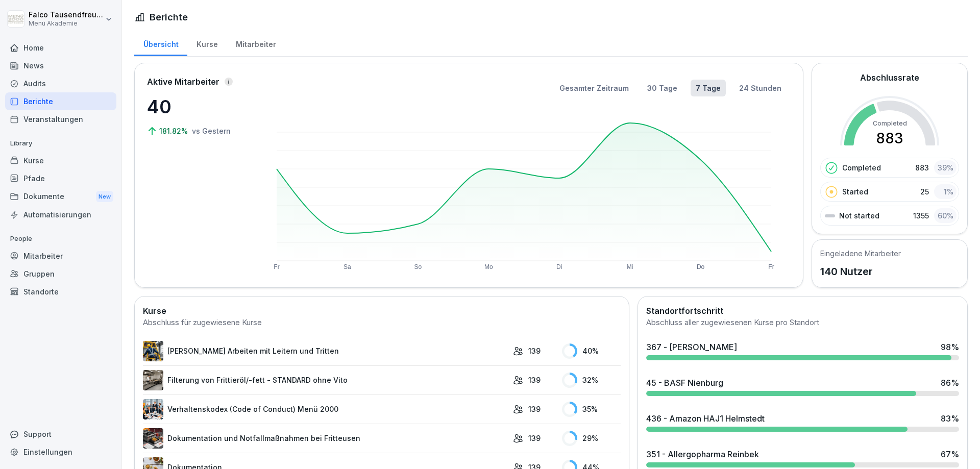 The image size is (980, 469). What do you see at coordinates (591, 438) in the screenshot?
I see `div: 29 %` at bounding box center [591, 438].